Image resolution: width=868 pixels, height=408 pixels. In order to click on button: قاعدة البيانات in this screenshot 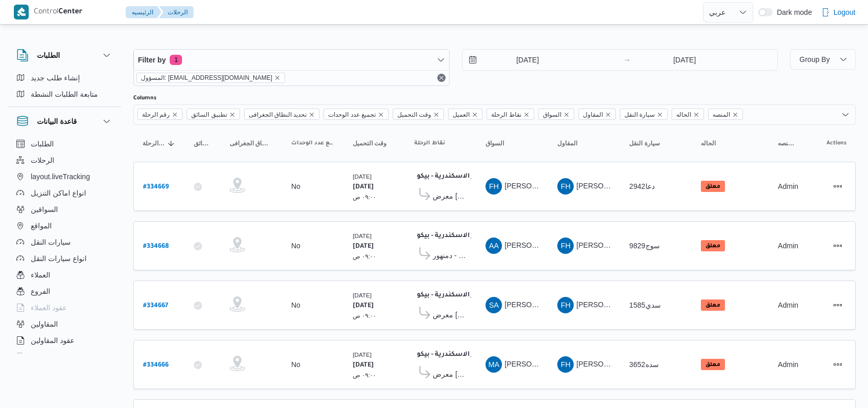, I will do `click(64, 122)`.